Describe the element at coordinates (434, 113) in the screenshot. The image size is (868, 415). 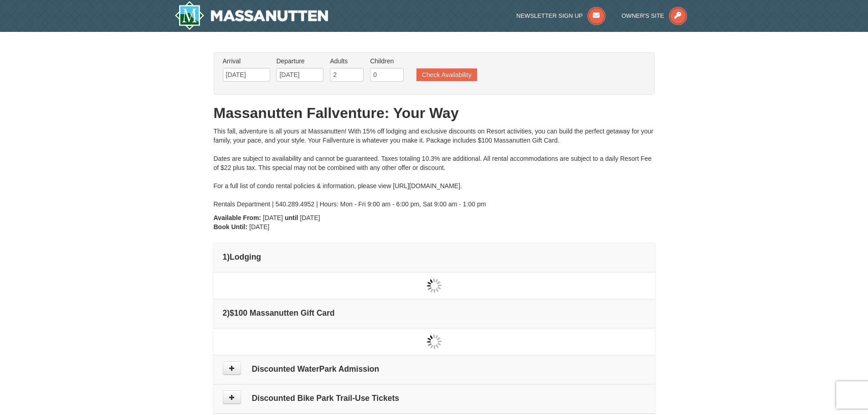
I see `h1: Massanutten Fallventure: Your Way` at that location.